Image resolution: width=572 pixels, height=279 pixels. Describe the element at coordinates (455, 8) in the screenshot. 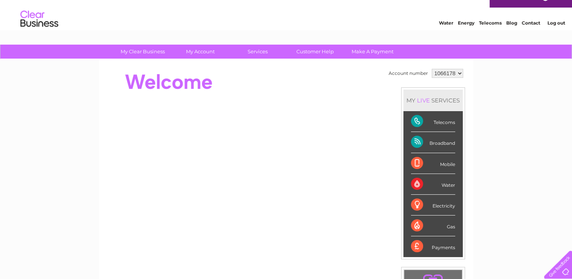

I see `a: 0333 014 3131` at that location.